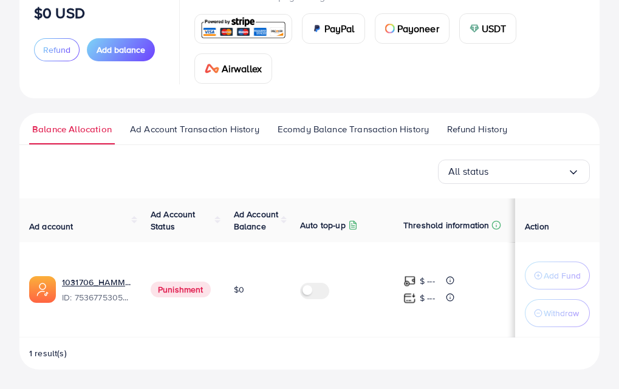 This screenshot has height=389, width=619. What do you see at coordinates (418, 29) in the screenshot?
I see `span: Payoneer` at bounding box center [418, 29].